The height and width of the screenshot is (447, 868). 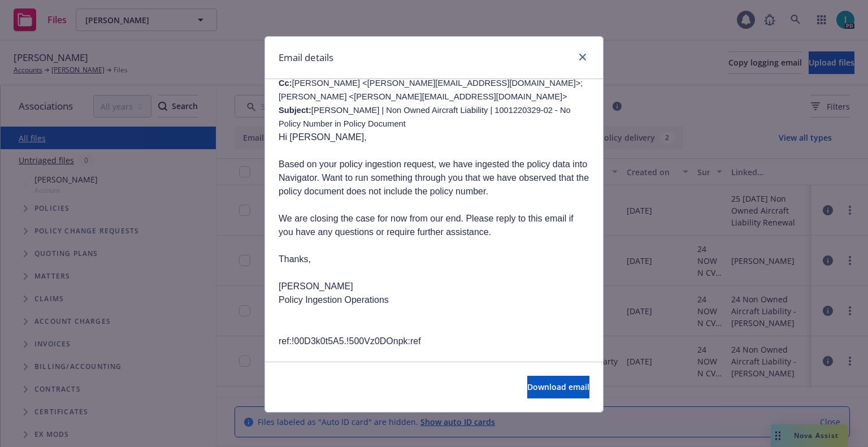 I want to click on span: Download email, so click(x=558, y=387).